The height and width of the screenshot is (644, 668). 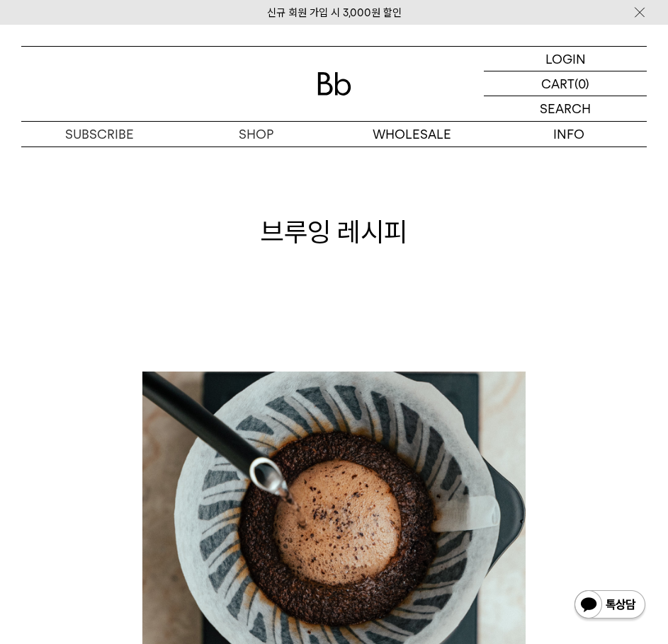 What do you see at coordinates (565, 58) in the screenshot?
I see `p: LOGIN` at bounding box center [565, 58].